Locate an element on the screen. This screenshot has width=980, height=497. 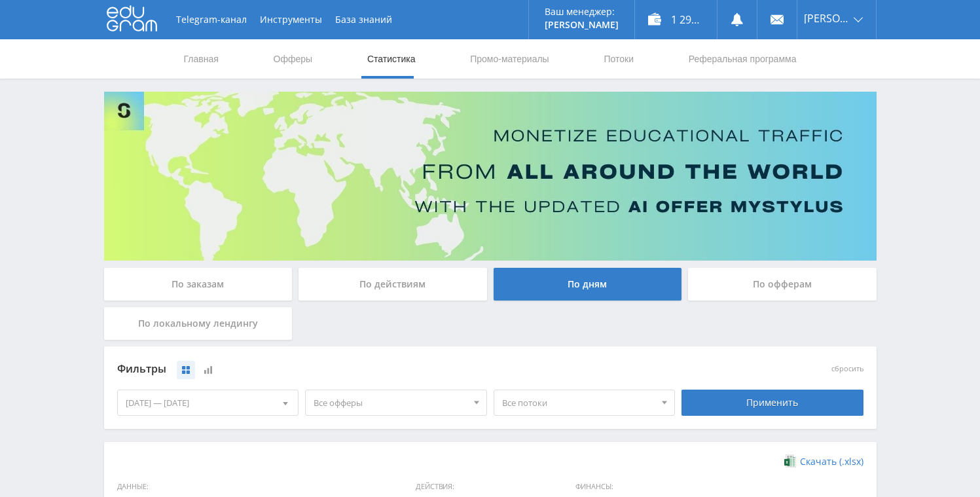
a: Потоки is located at coordinates (619, 59).